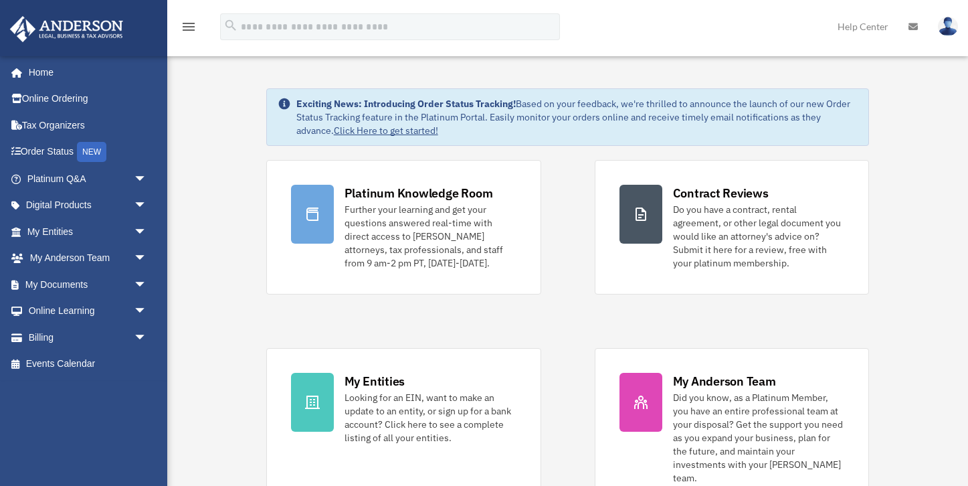 This screenshot has width=968, height=486. I want to click on a: menu, so click(189, 29).